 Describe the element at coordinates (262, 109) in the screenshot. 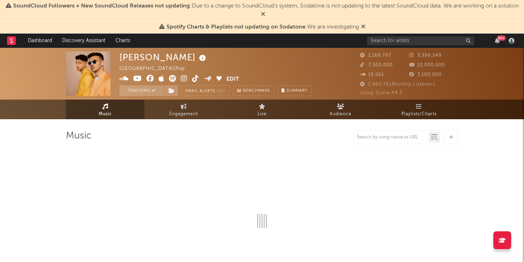

I see `a: Live` at that location.